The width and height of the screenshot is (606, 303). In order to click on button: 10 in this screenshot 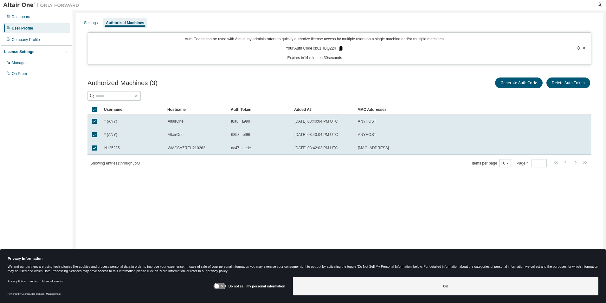, I will do `click(505, 163)`.